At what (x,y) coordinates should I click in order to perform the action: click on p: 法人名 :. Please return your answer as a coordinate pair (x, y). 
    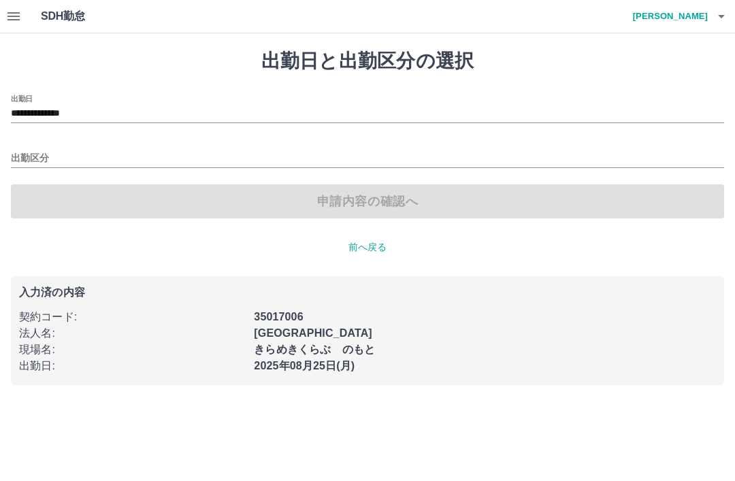
    Looking at the image, I should click on (132, 333).